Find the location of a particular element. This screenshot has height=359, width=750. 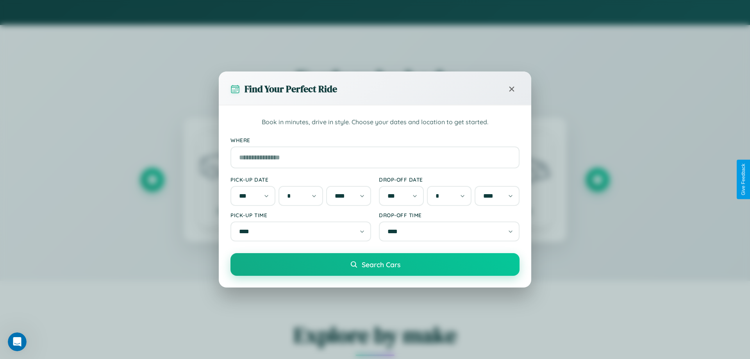

label: Drop-off Time is located at coordinates (449, 215).